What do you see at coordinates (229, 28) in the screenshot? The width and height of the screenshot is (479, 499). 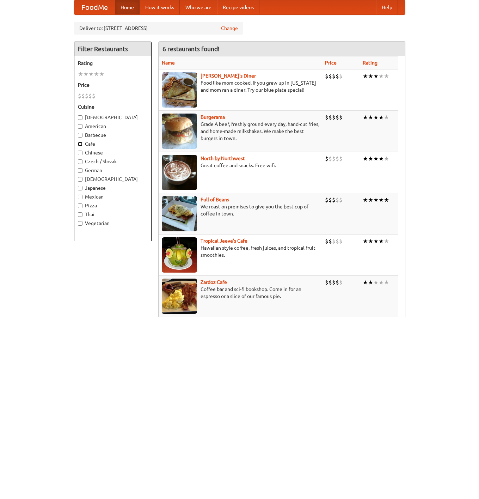 I see `a: Change` at bounding box center [229, 28].